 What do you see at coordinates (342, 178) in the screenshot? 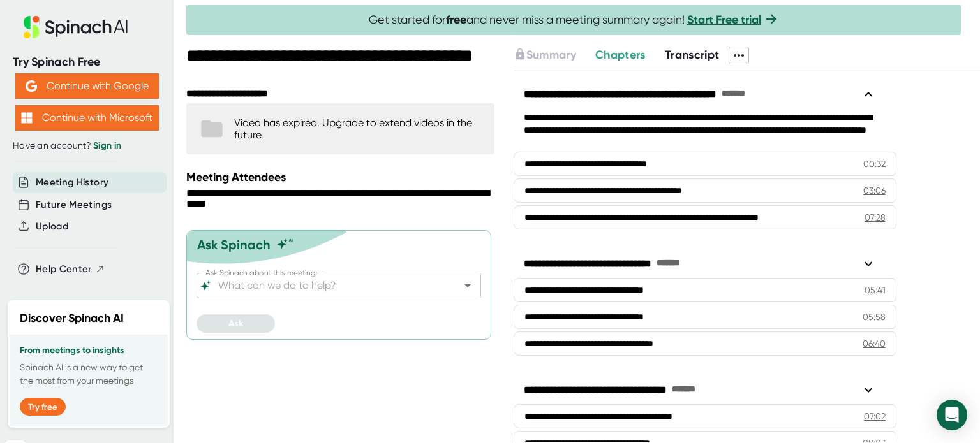
I see `div: Meeting Attendees` at bounding box center [342, 178].